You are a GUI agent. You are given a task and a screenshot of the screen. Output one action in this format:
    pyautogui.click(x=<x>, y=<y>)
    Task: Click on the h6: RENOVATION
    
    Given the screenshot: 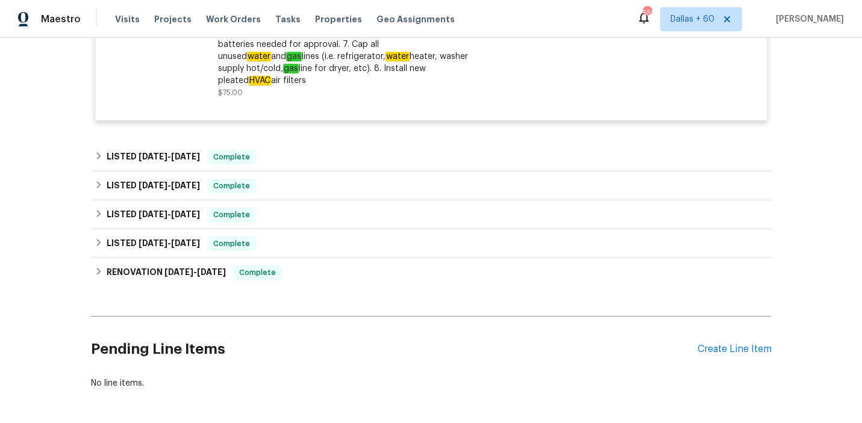 What is the action you would take?
    pyautogui.click(x=166, y=273)
    